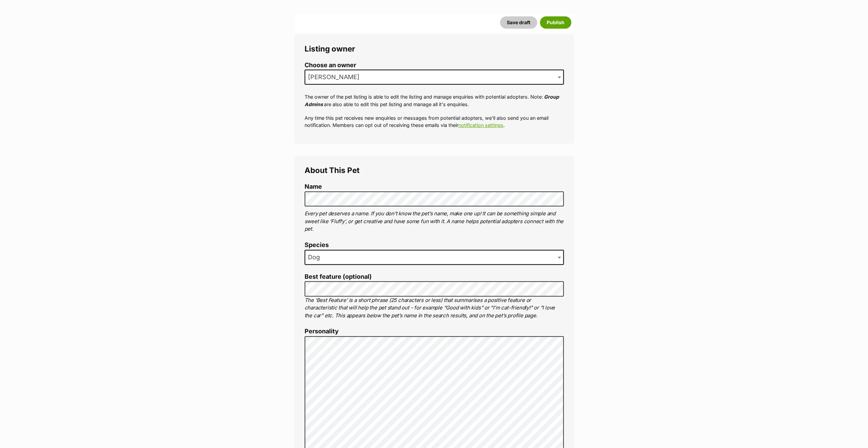 This screenshot has height=448, width=868. Describe the element at coordinates (434, 277) in the screenshot. I see `label: Best feature (optional)` at that location.